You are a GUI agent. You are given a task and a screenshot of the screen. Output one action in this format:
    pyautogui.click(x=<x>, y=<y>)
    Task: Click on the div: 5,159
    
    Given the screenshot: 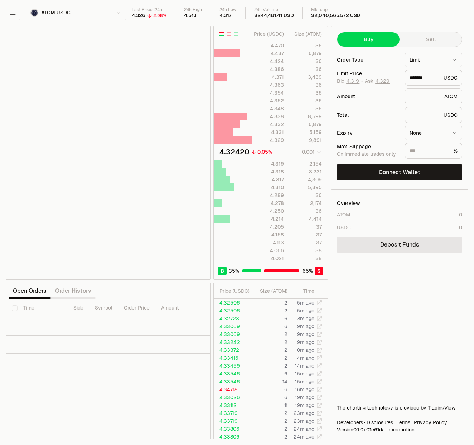 What is the action you would take?
    pyautogui.click(x=306, y=132)
    